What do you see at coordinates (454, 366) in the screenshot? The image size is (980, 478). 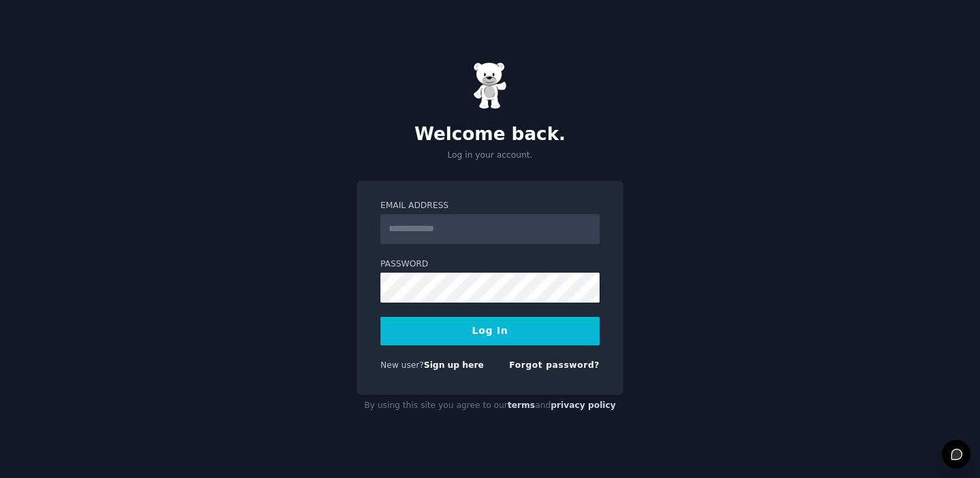 I see `a: Sign up here` at bounding box center [454, 366].